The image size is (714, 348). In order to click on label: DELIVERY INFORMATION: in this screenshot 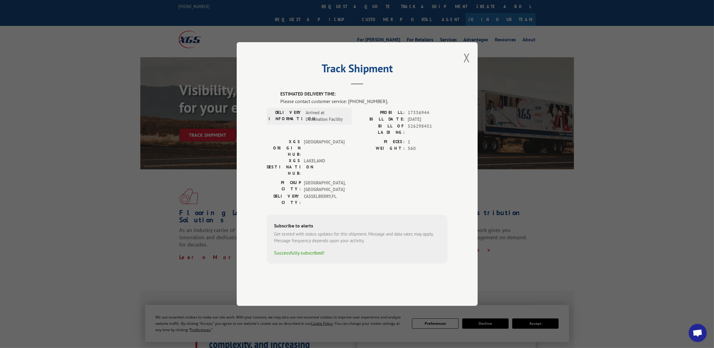, I will do `click(285, 116)`.